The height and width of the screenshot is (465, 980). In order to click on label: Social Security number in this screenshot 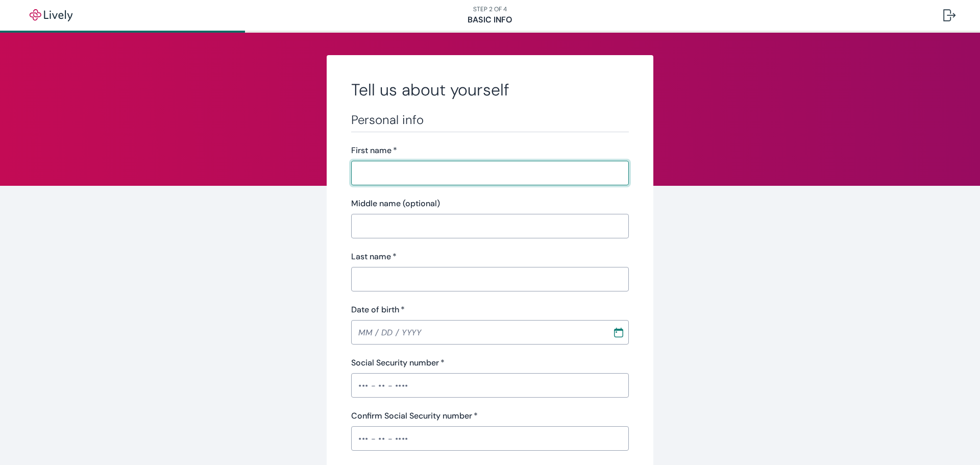, I will do `click(398, 363)`.